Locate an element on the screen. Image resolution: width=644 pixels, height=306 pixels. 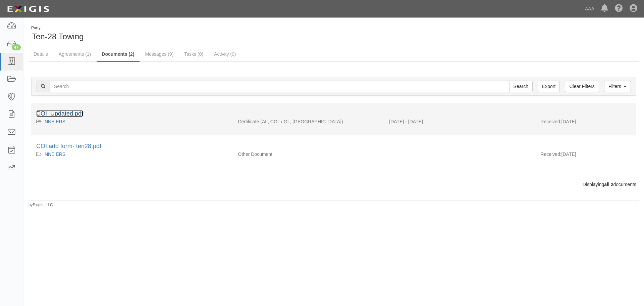
a: Tasks (0) is located at coordinates (194, 54).